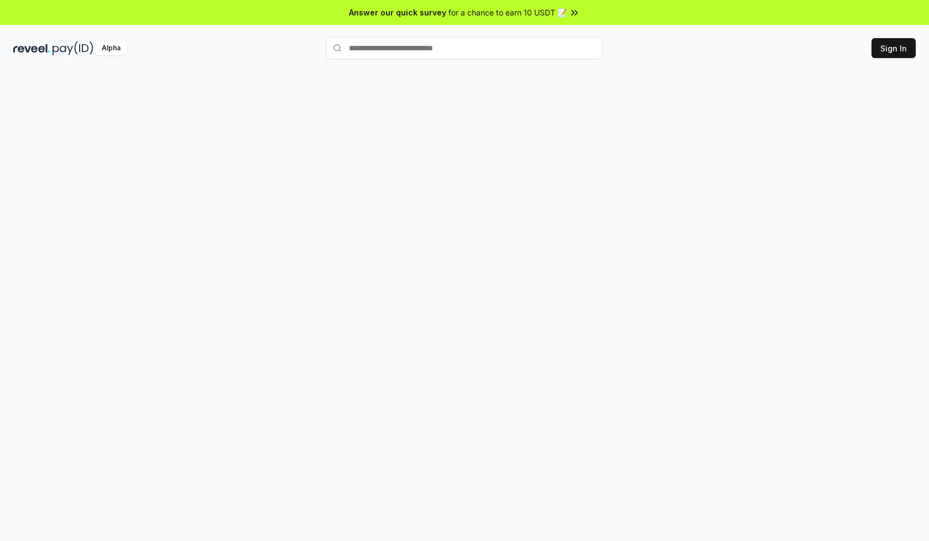  What do you see at coordinates (73, 48) in the screenshot?
I see `img: pay_id` at bounding box center [73, 48].